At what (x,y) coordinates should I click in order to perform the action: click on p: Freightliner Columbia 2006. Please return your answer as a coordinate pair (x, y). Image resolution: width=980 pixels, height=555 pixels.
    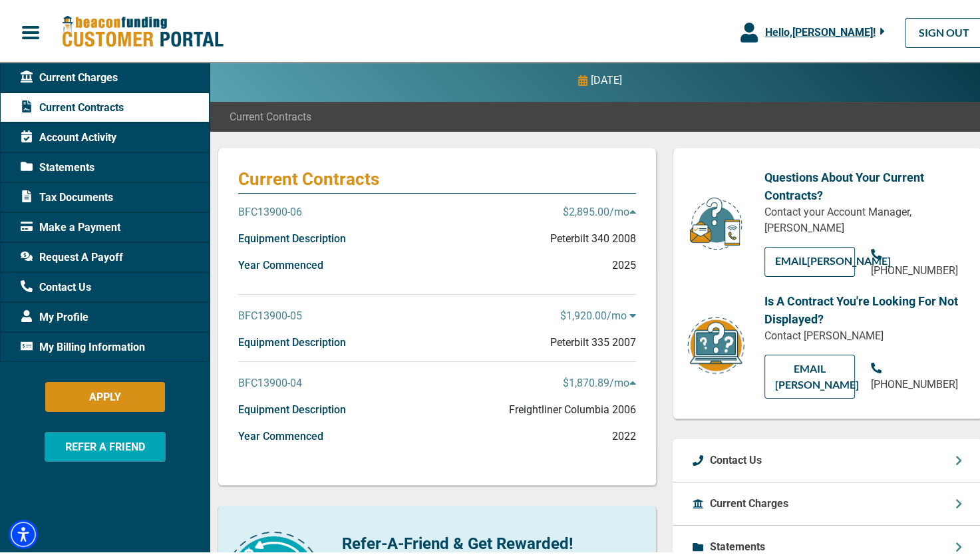
    Looking at the image, I should click on (572, 408).